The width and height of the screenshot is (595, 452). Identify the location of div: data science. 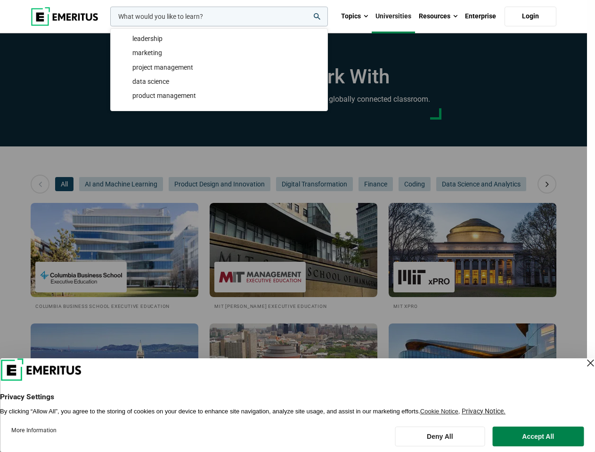
(219, 82).